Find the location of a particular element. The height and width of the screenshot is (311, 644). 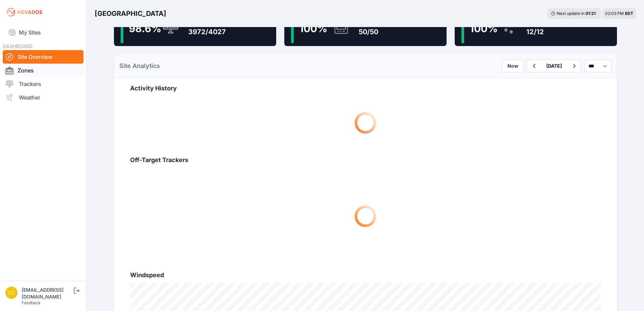

a: 100%Zone Controllers50/50 is located at coordinates (365, 27).